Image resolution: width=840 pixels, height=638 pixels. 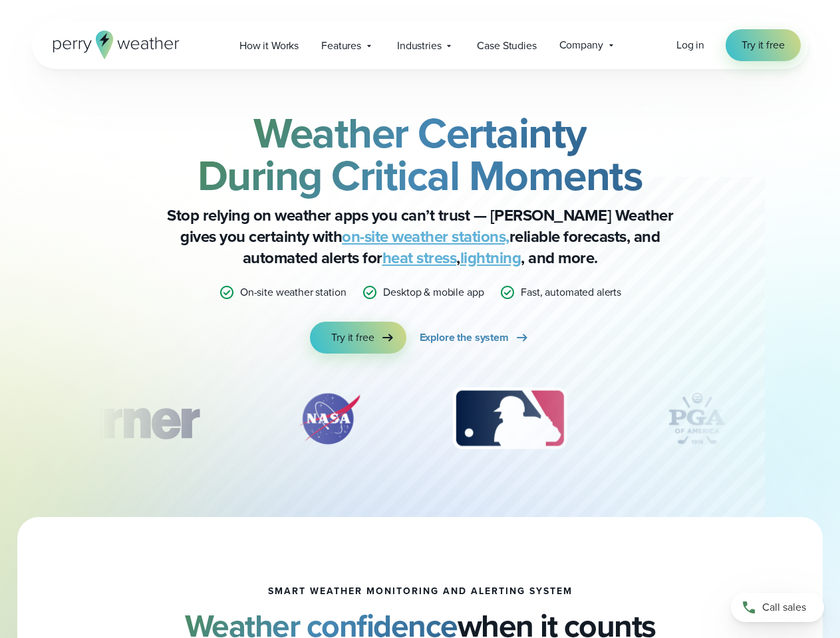 What do you see at coordinates (124, 419) in the screenshot?
I see `img: Turner-Construction_1.svg` at bounding box center [124, 419].